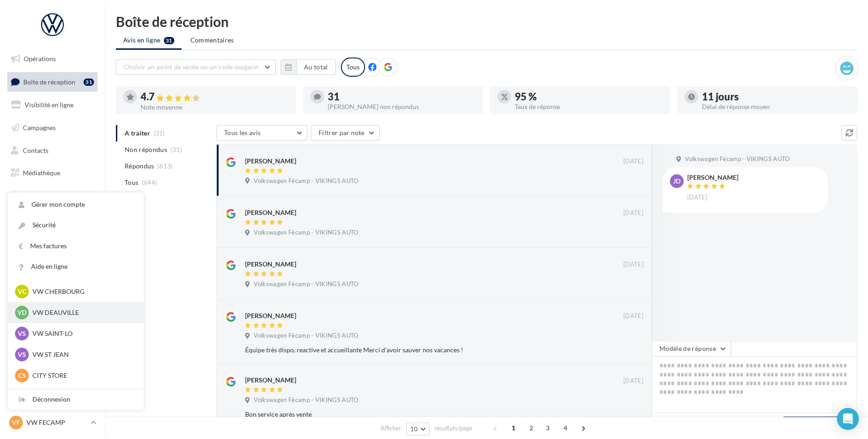 The image size is (868, 439). Describe the element at coordinates (57, 423) in the screenshot. I see `p: VW FECAMP` at that location.